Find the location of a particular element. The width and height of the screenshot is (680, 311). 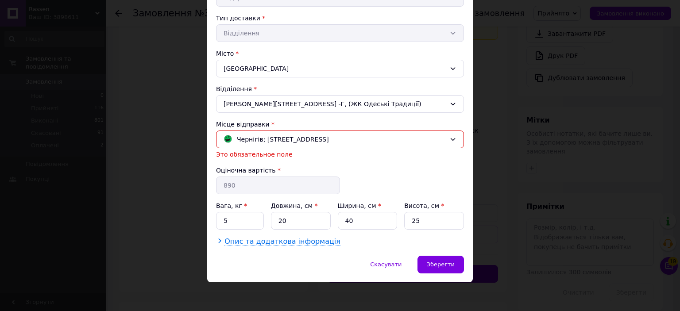

div: Місто is located at coordinates (340, 54).